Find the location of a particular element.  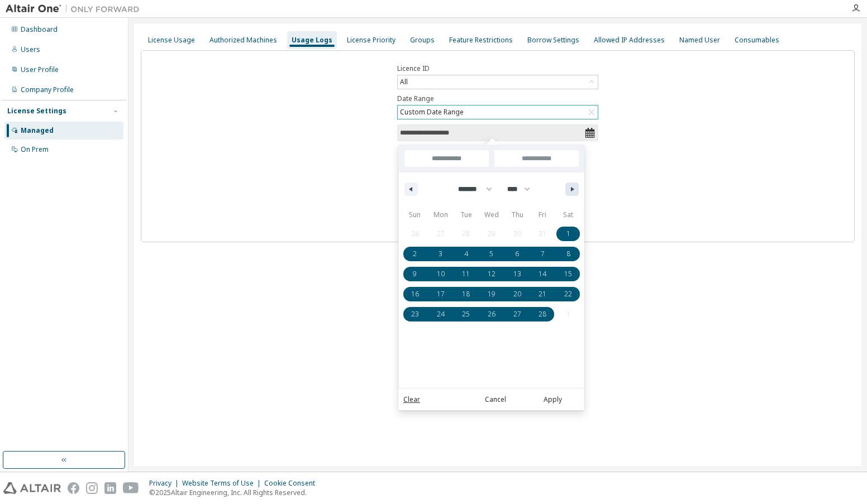

img: altair_logo.svg is located at coordinates (31, 488).